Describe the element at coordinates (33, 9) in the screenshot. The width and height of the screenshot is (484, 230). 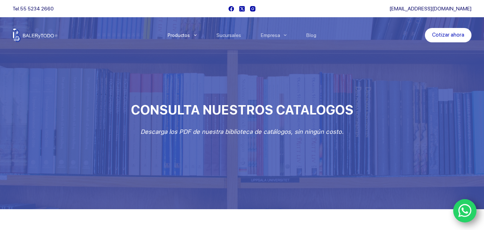
I see `span: Tel.` at that location.